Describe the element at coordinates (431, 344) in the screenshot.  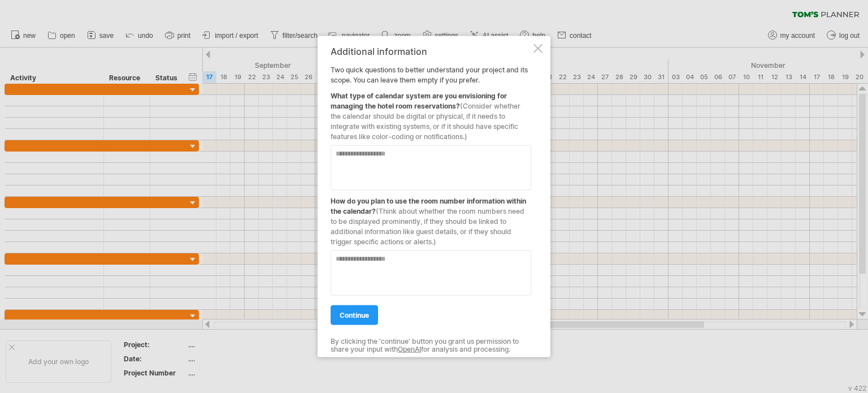
I see `div: By clicking the 'continue' button you grant us permission to share your input with for analysis a...` at that location.